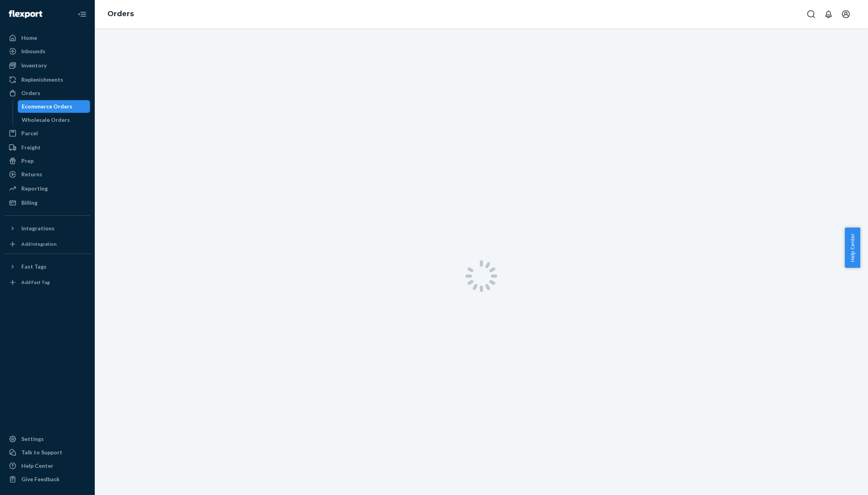 The width and height of the screenshot is (868, 495). Describe the element at coordinates (48, 479) in the screenshot. I see `button: Give Feedback` at that location.